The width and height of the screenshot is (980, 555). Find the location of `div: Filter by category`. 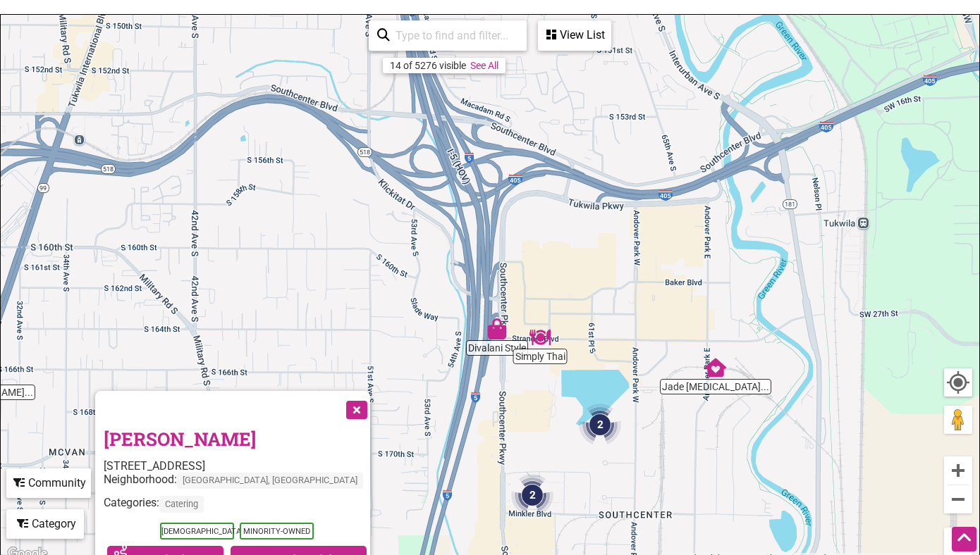

div: Filter by category is located at coordinates (45, 524).